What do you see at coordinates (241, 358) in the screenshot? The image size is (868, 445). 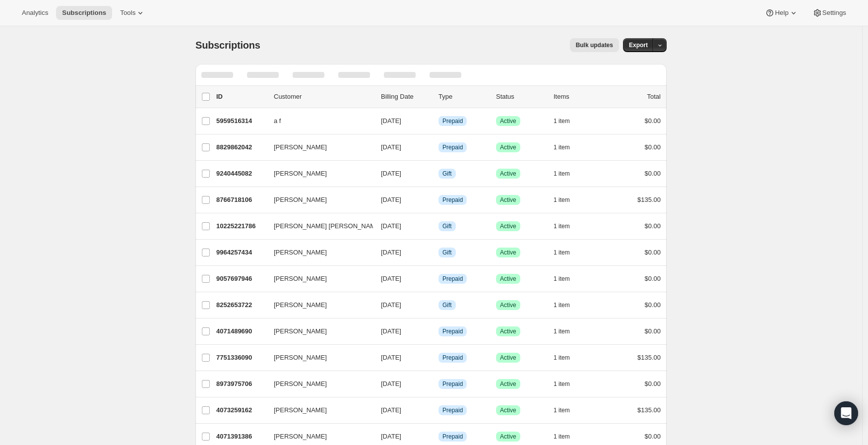 I see `p: 7751336090` at bounding box center [241, 358].